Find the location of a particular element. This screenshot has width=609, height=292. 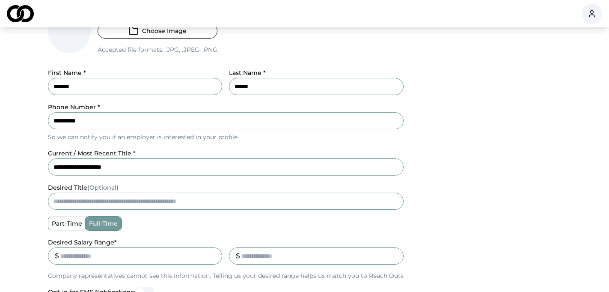

label: part-time is located at coordinates (67, 223).